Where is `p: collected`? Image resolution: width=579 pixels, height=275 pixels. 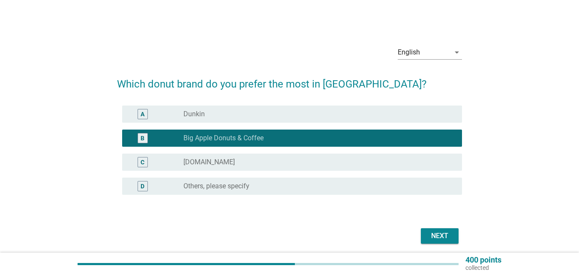 p: collected is located at coordinates (484, 268).